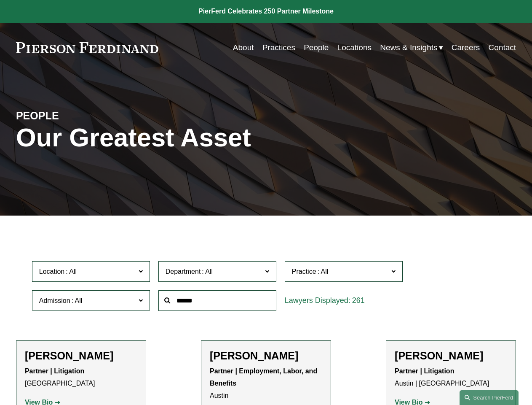  I want to click on span: Department, so click(184, 271).